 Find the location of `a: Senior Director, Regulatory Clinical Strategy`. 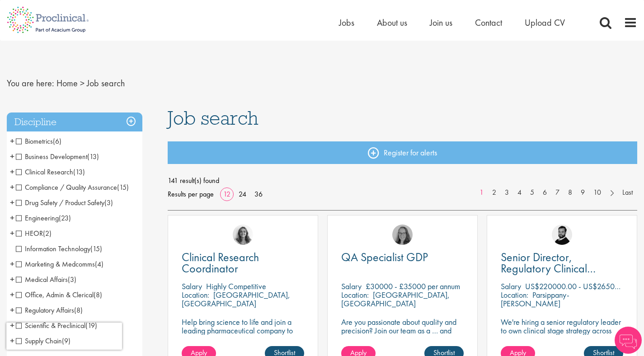

a: Senior Director, Regulatory Clinical Strategy is located at coordinates (562, 263).